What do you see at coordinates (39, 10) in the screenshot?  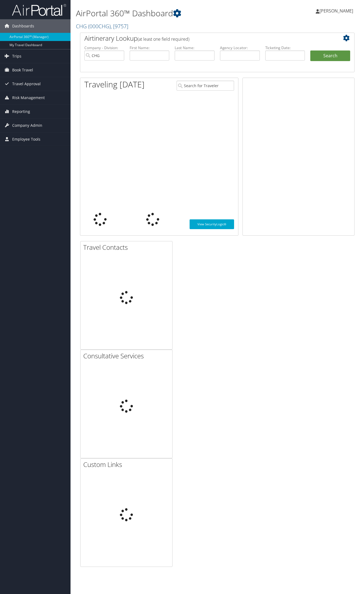 I see `img: airportal-logo.png` at bounding box center [39, 10].